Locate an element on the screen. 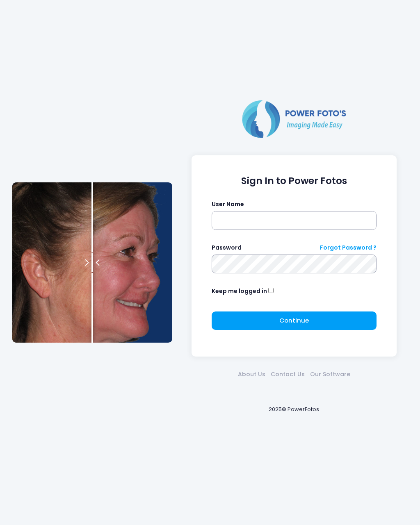 This screenshot has height=525, width=420. label: User Name is located at coordinates (227, 204).